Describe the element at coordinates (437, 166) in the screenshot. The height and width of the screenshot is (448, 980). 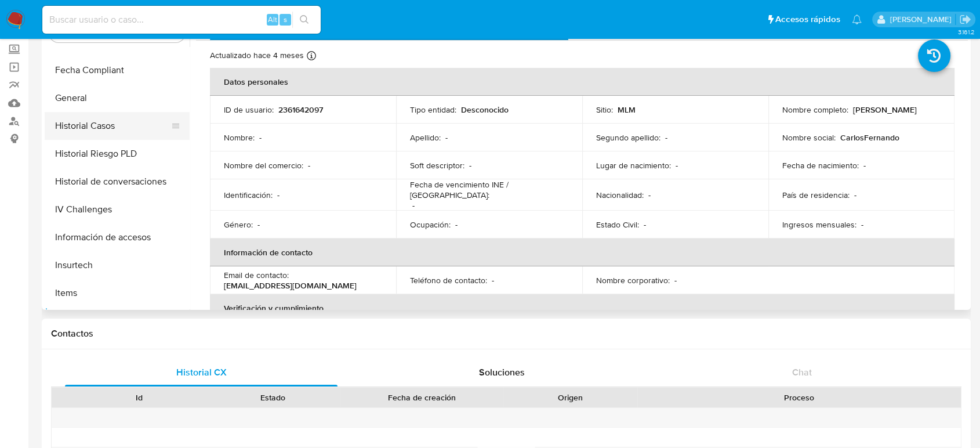
I see `p: Soft descriptor :` at that location.